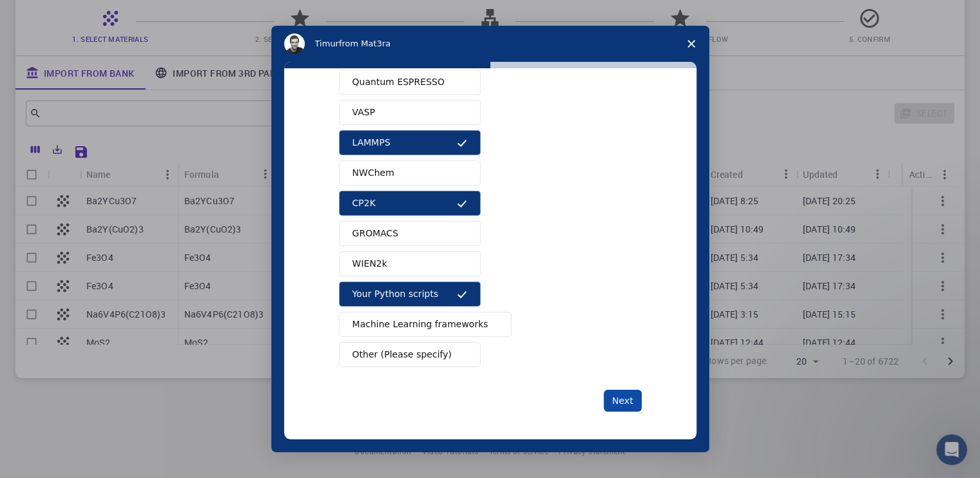 Image resolution: width=980 pixels, height=478 pixels. What do you see at coordinates (420, 324) in the screenshot?
I see `span: Machine Learning frameworks` at bounding box center [420, 324].